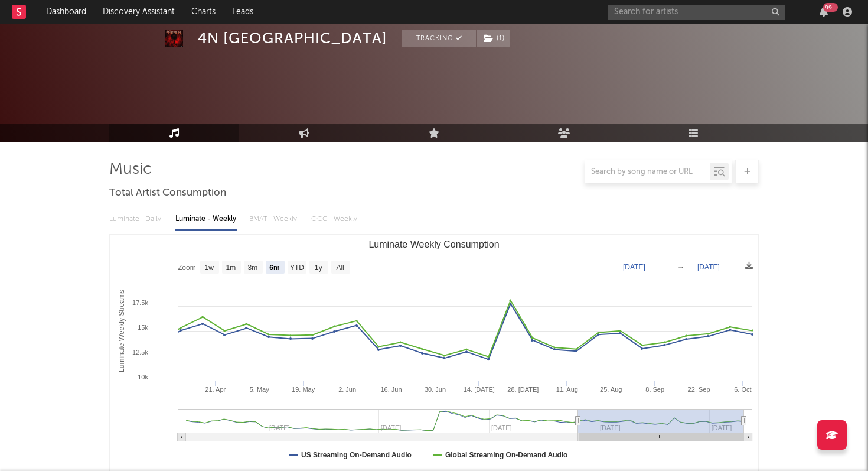 This screenshot has width=868, height=471. Describe the element at coordinates (567, 390) in the screenshot. I see `text: 11. Aug` at that location.